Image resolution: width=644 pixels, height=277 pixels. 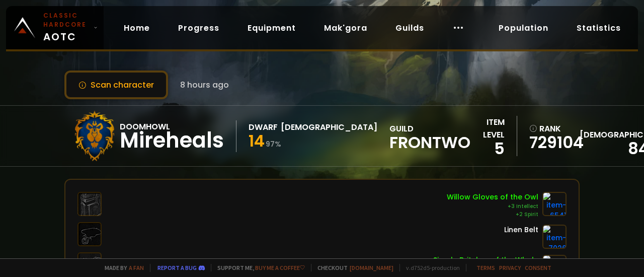 I want to click on a: Consent, so click(x=538, y=267).